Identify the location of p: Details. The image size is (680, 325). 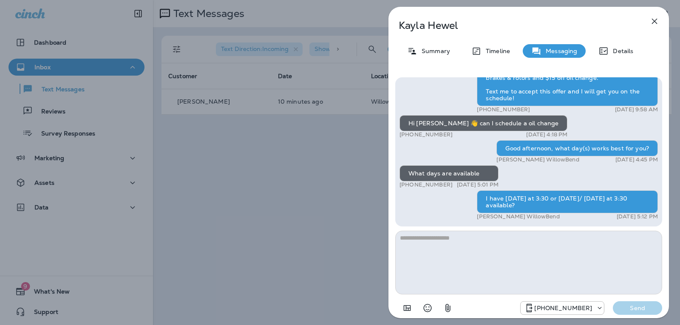
(621, 51).